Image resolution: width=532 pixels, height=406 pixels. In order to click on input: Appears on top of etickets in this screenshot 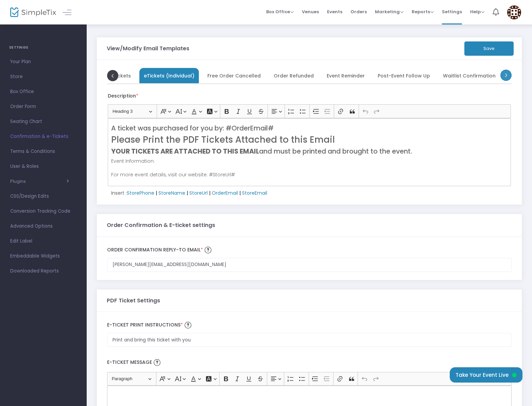, I will do `click(309, 340)`.